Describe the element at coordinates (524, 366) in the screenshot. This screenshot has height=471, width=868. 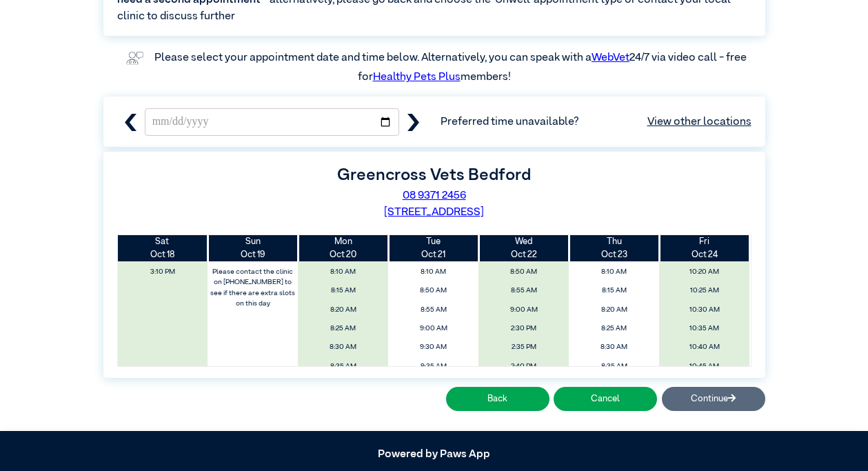
I see `span: 2:40 PM` at that location.